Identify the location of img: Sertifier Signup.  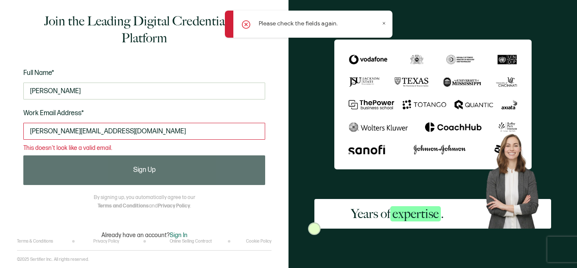
(314, 229).